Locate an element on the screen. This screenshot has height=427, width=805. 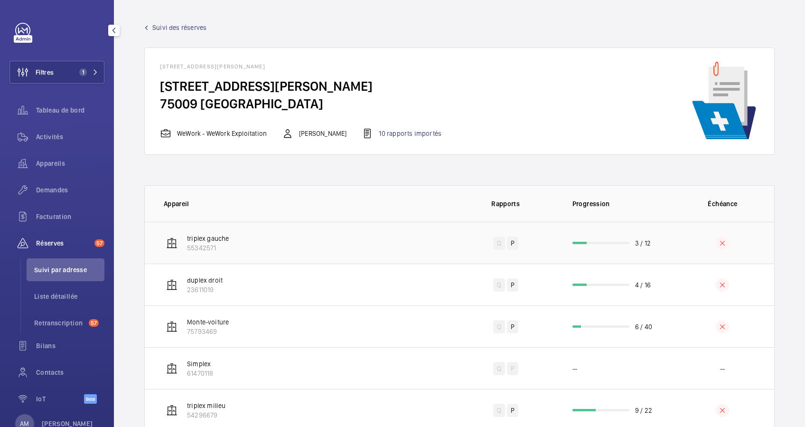
p: 23611019 is located at coordinates (205, 290).